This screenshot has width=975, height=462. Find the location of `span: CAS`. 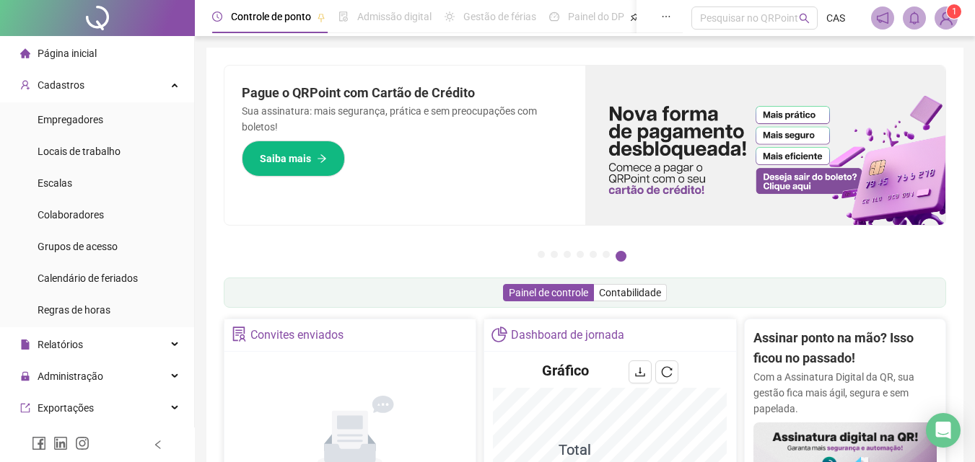

span: CAS is located at coordinates (835, 18).